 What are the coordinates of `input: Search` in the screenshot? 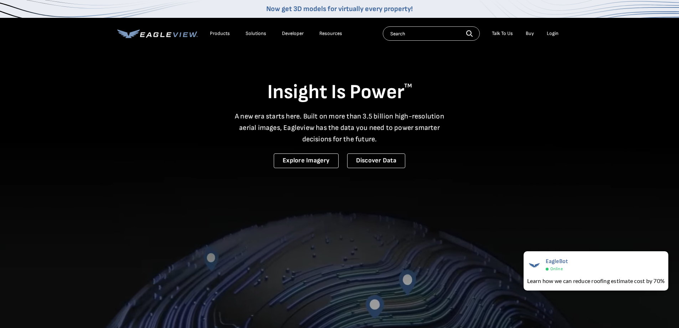 It's located at (431, 34).